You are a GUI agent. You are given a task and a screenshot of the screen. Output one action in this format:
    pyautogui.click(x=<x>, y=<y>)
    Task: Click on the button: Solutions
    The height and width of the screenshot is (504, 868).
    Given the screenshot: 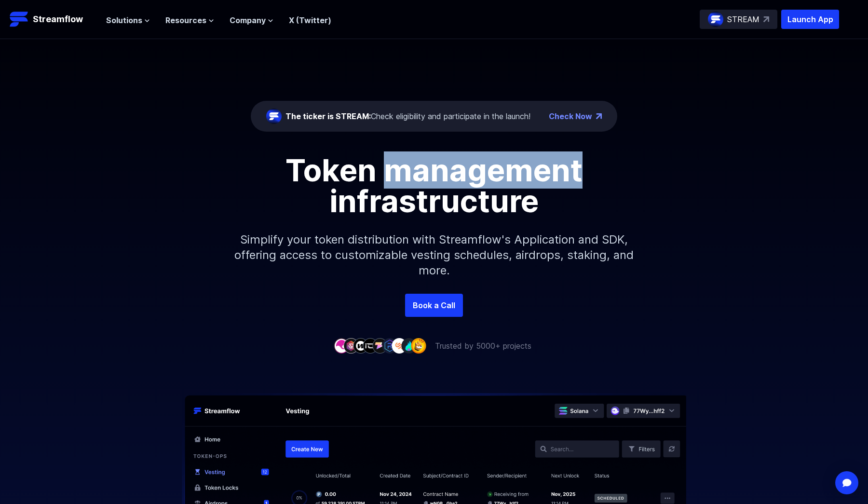 What is the action you would take?
    pyautogui.click(x=128, y=20)
    